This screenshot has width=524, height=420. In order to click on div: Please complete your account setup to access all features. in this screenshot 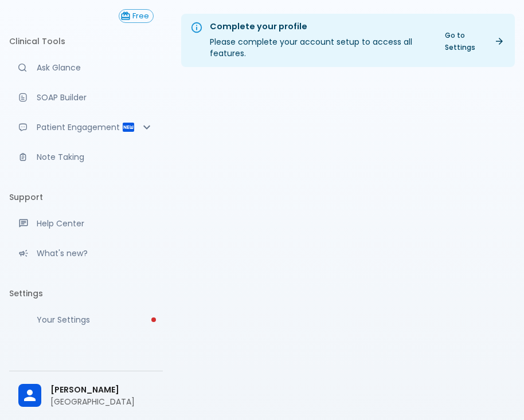, I will do `click(319, 40)`.